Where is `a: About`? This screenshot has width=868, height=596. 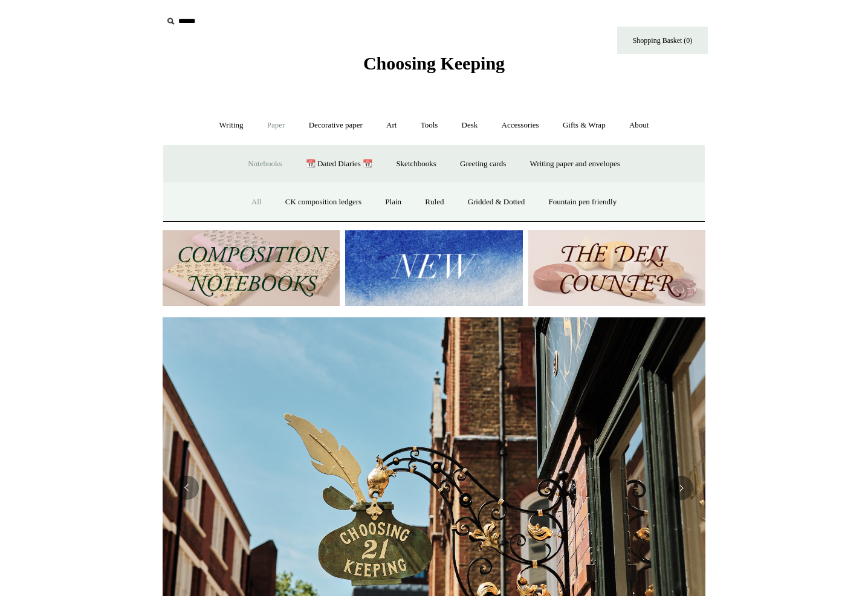
a: About is located at coordinates (639, 125).